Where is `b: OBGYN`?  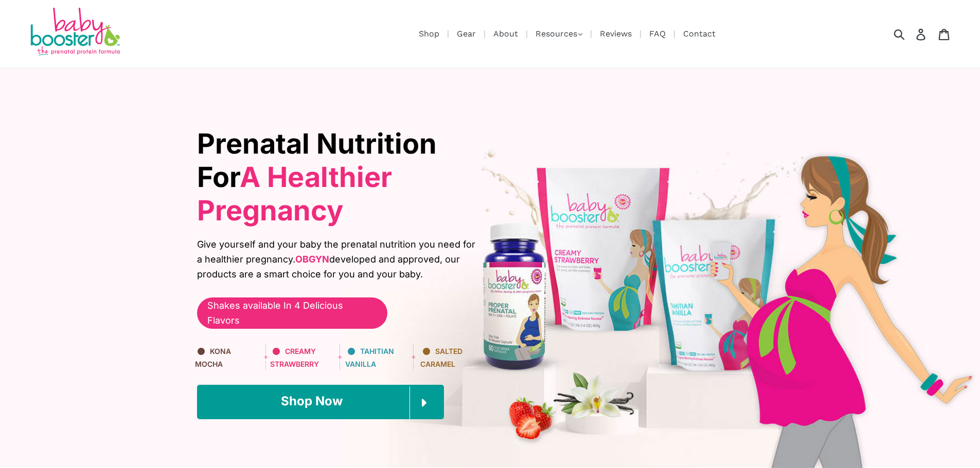 b: OBGYN is located at coordinates (312, 259).